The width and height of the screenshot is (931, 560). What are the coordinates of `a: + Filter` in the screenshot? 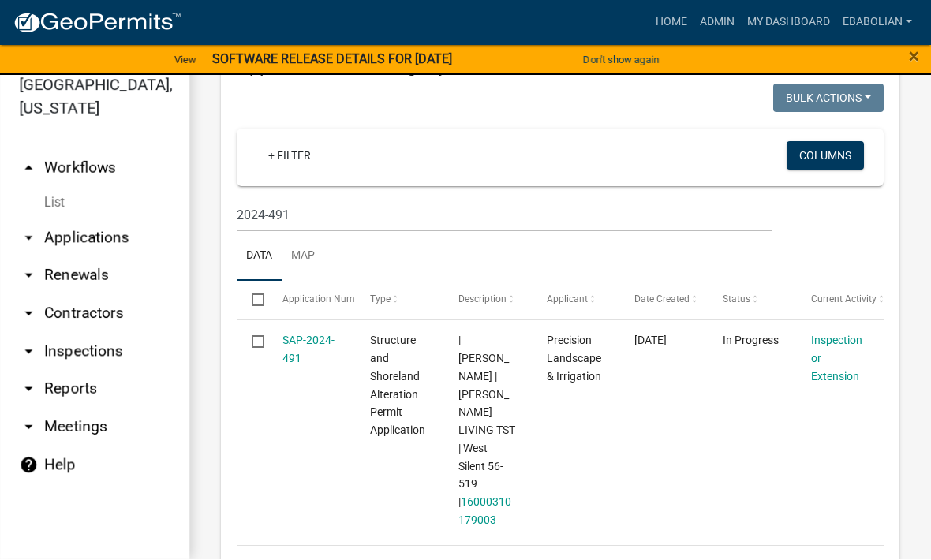 It's located at (290, 156).